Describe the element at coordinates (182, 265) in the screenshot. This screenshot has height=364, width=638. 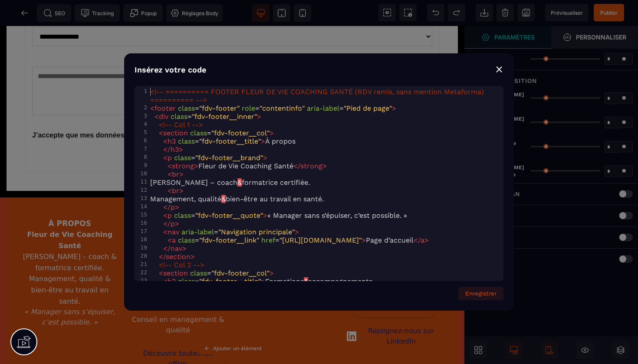
I see `span: <!-- Col 2 -->` at that location.